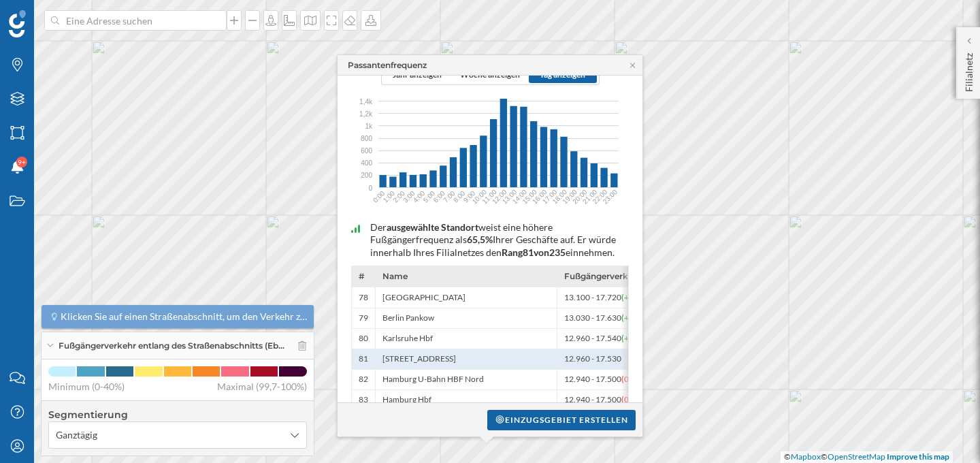  Describe the element at coordinates (399, 197) in the screenshot. I see `text: 2:00` at that location.